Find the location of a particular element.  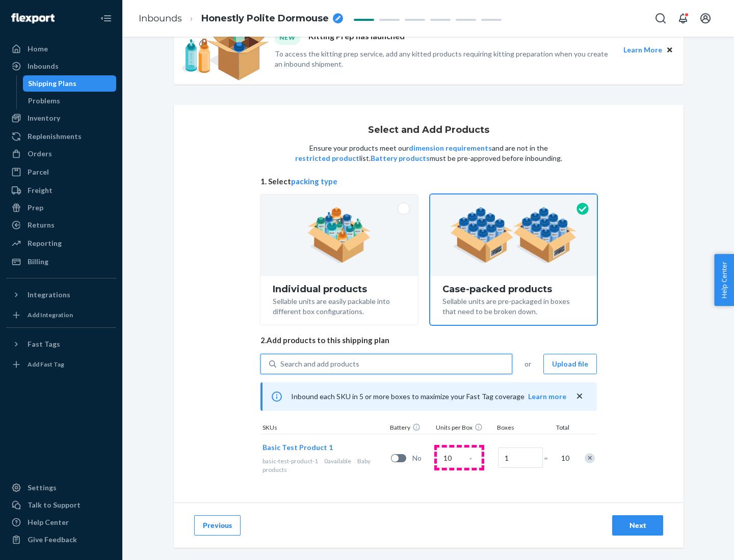

span: Basic Test Product 1 is located at coordinates (298, 447).